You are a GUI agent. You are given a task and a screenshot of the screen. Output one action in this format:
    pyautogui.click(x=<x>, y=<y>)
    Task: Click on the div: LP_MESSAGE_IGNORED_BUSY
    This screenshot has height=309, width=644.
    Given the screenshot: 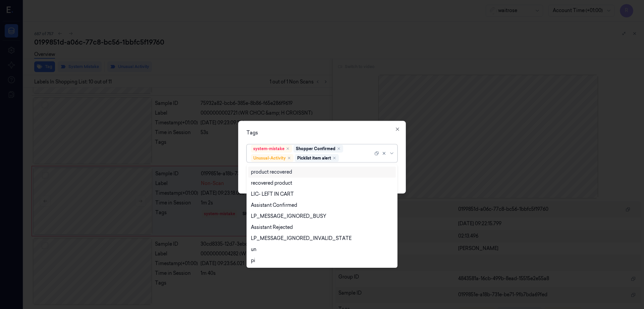 What is the action you would take?
    pyautogui.click(x=288, y=216)
    